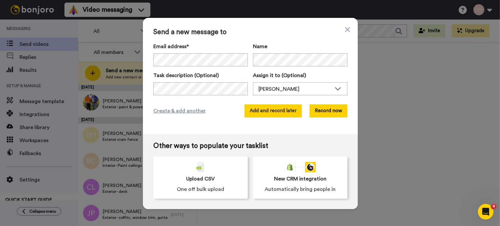 The image size is (500, 226). What do you see at coordinates (201, 190) in the screenshot?
I see `span: One off bulk upload` at bounding box center [201, 190].